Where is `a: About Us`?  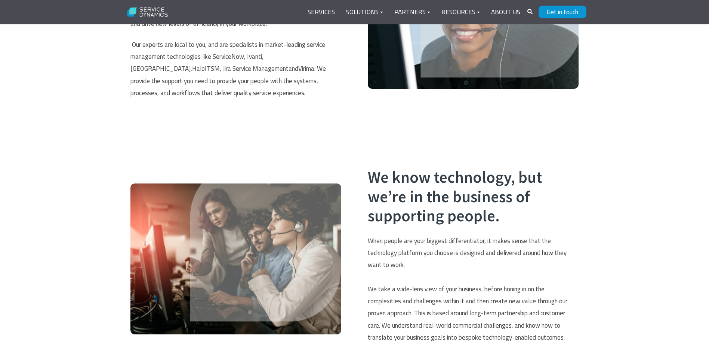
a: About Us is located at coordinates (506, 12).